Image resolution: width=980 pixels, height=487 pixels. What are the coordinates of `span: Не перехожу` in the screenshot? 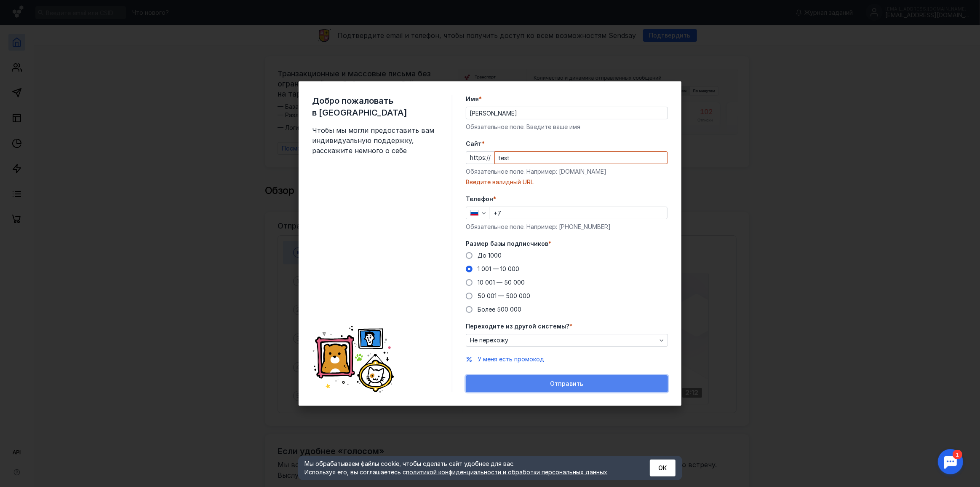 It's located at (489, 340).